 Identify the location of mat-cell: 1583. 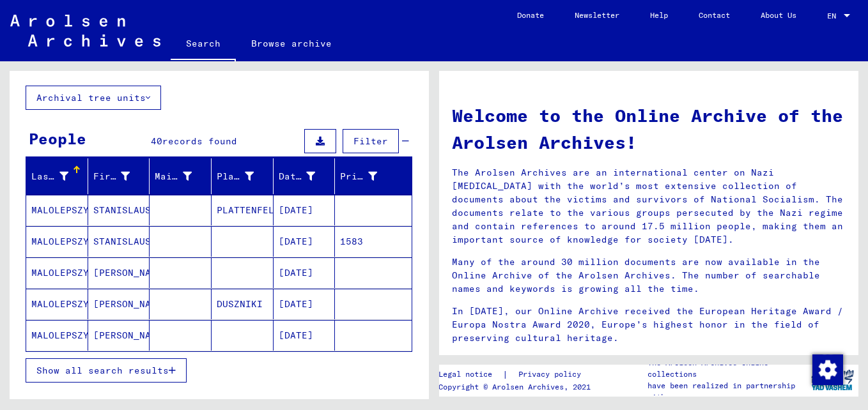
(373, 242).